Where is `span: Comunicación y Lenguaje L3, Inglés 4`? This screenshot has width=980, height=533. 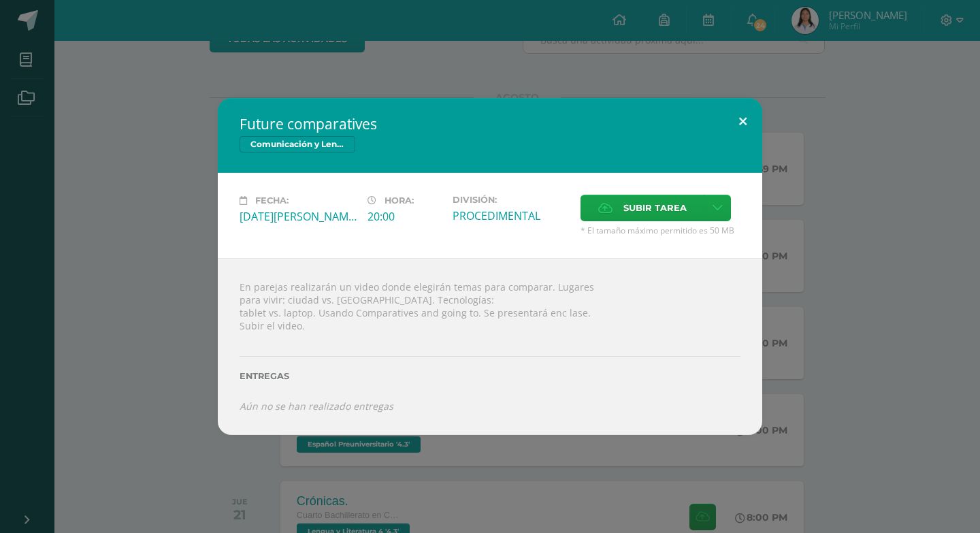 span: Comunicación y Lenguaje L3, Inglés 4 is located at coordinates (298, 144).